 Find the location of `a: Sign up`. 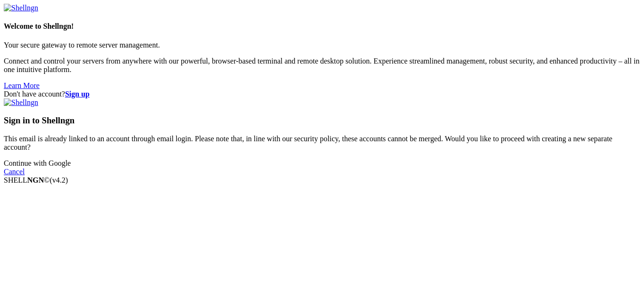

a: Sign up is located at coordinates (77, 93).